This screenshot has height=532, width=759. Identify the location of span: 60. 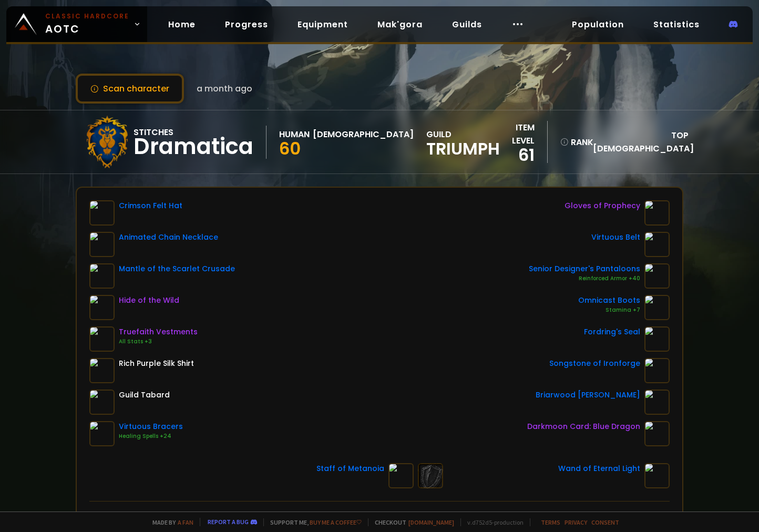
(290, 148).